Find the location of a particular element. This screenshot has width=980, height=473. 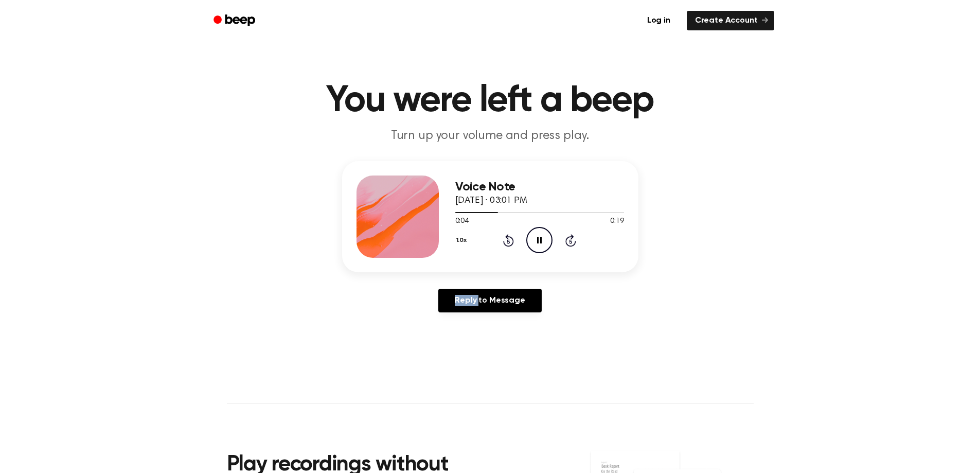

p: Turn up your volume and press play. is located at coordinates (490, 136).